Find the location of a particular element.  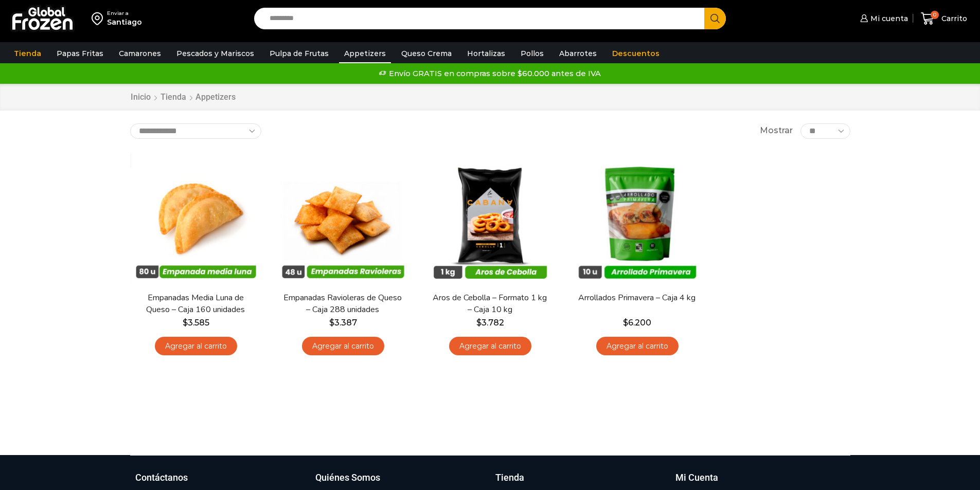

a: Agregar al carrito: “Aros de Cebolla - Formato 1 kg - Caja 10 kg” is located at coordinates (490, 346).